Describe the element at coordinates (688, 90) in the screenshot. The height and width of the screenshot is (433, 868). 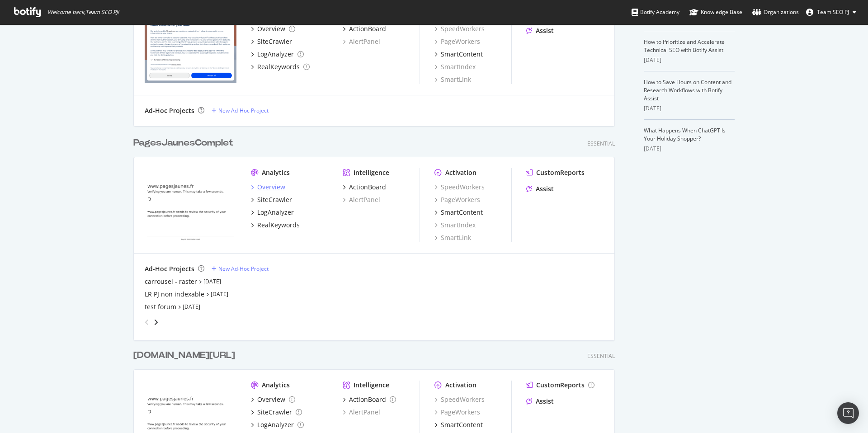
I see `a: How to Save Hours on Content and Research Workflows with Botify Assist` at that location.